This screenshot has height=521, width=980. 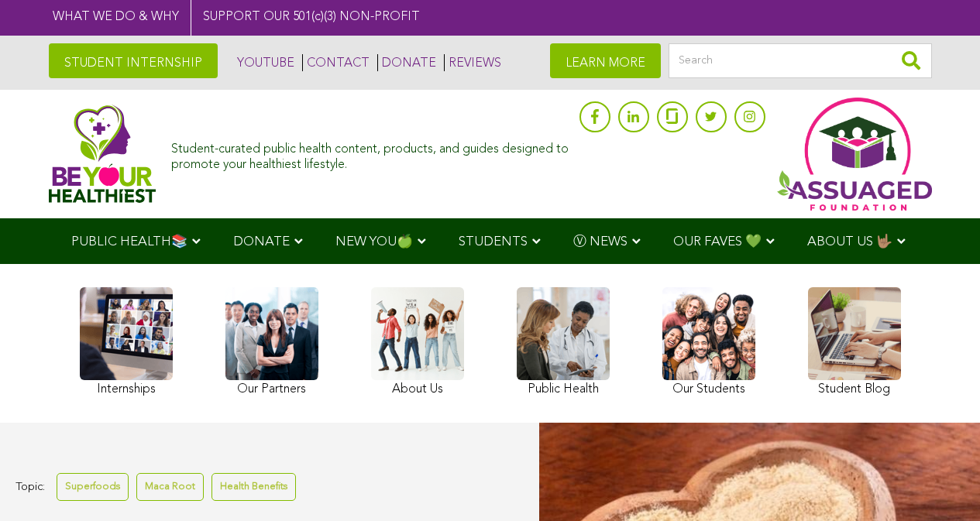 I want to click on span: NEW YOU🍏, so click(x=375, y=242).